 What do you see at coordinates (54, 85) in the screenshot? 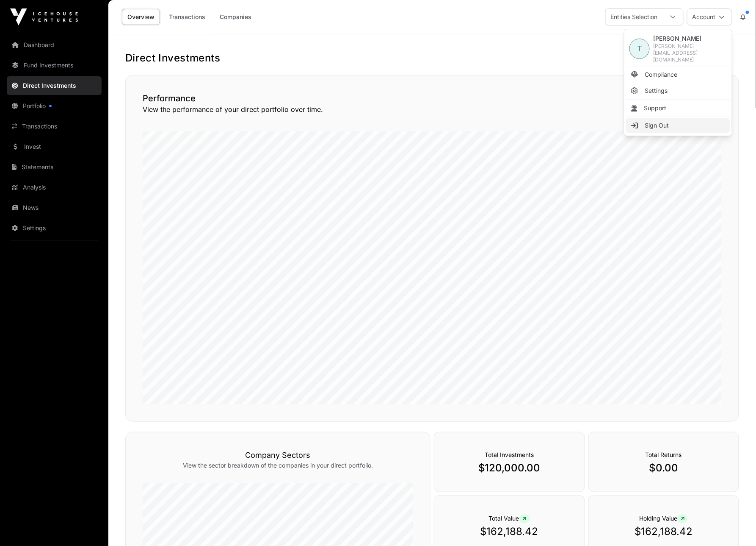
I see `a: Direct Investments` at bounding box center [54, 85].